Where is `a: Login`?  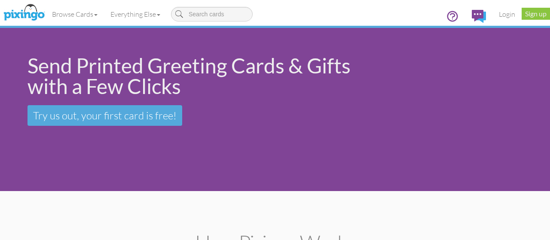
a: Login is located at coordinates (507, 14).